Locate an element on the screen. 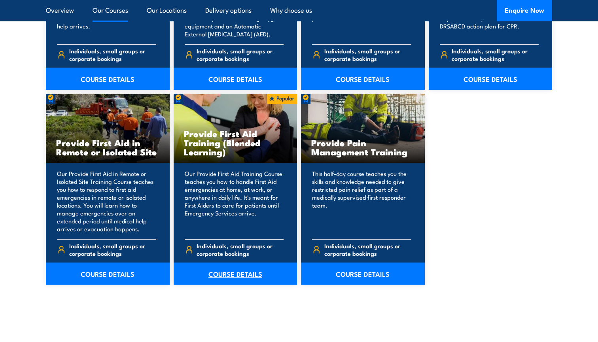  p: Our Provide First Aid Training Course teaches you how to handle First Aid emergencies at home, at... is located at coordinates (234, 201).